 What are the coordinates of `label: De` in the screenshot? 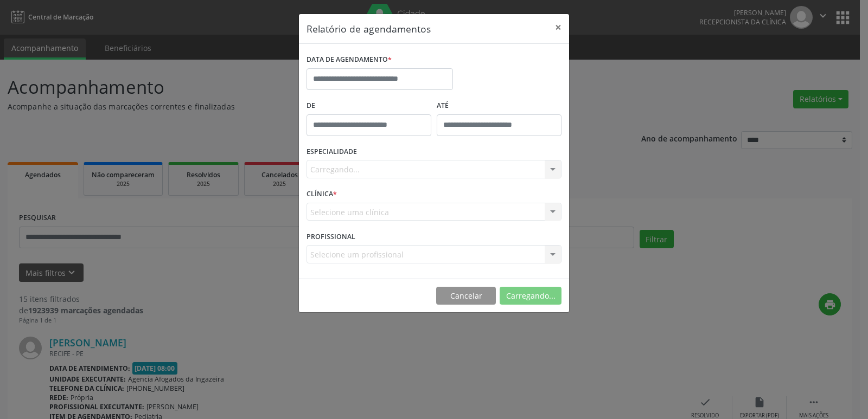 It's located at (369, 105).